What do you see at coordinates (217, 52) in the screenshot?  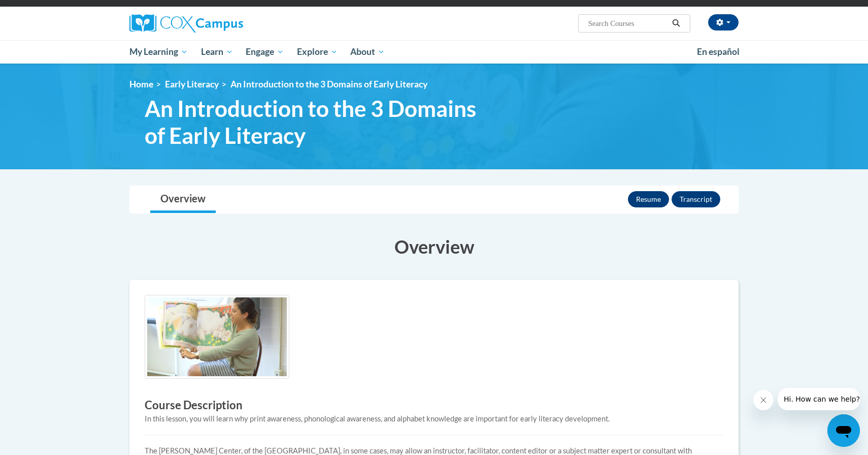 I see `a: Learn` at bounding box center [217, 52].